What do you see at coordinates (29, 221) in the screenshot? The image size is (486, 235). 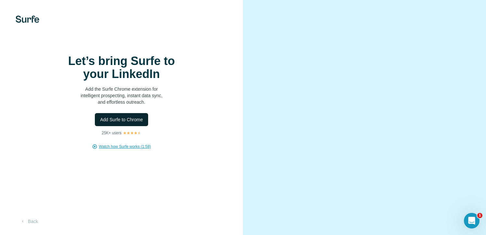 I see `button: Back` at bounding box center [29, 221].